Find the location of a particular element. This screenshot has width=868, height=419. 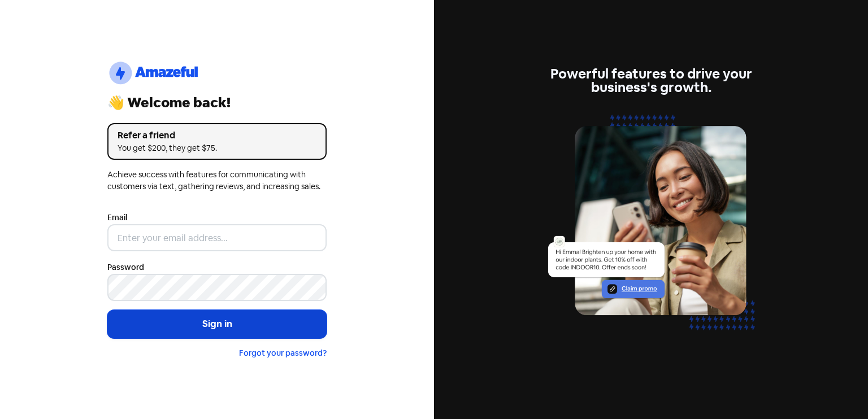

label: Email is located at coordinates (117, 217).